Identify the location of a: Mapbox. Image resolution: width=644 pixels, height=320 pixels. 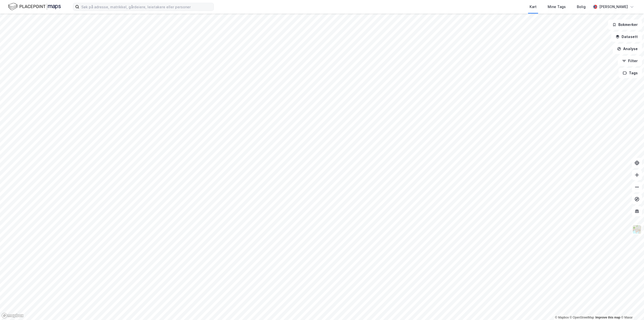
(562, 318).